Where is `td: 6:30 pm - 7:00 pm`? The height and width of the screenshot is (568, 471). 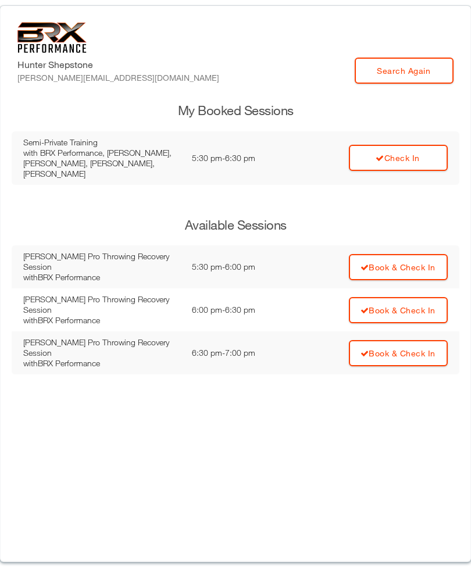 td: 6:30 pm - 7:00 pm is located at coordinates (240, 353).